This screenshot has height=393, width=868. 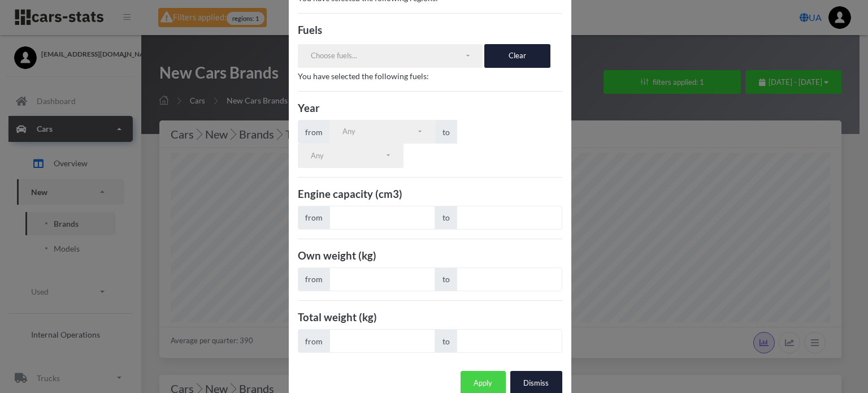 What do you see at coordinates (337, 255) in the screenshot?
I see `b: Own weight (kg)` at bounding box center [337, 255].